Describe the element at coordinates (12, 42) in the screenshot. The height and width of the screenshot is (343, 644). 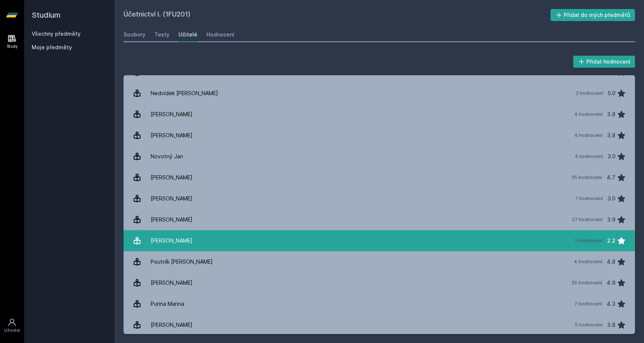
I see `a: Study` at that location.